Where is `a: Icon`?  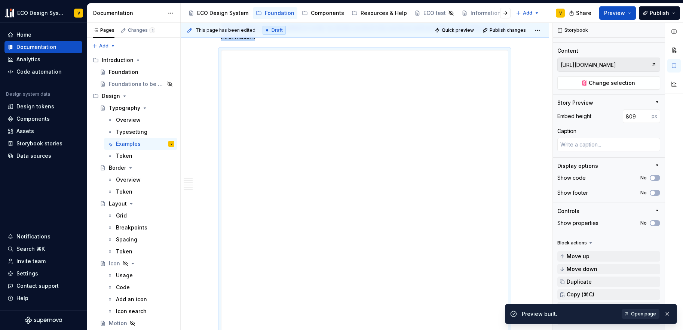 a: Icon is located at coordinates (137, 264).